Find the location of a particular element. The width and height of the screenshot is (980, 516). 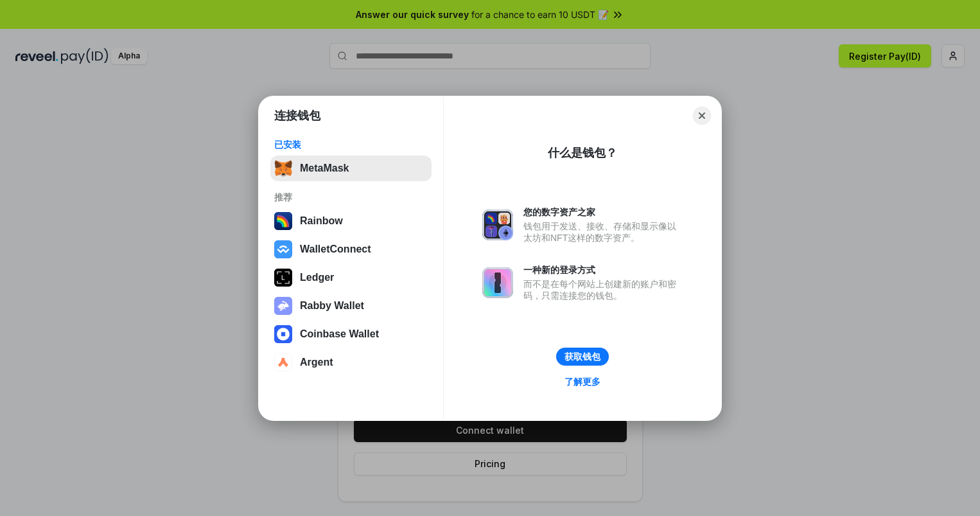

div: 已安装 is located at coordinates (350, 144).